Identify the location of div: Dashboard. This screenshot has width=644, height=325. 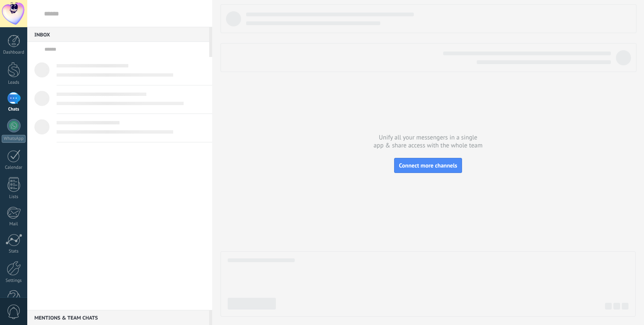
(14, 52).